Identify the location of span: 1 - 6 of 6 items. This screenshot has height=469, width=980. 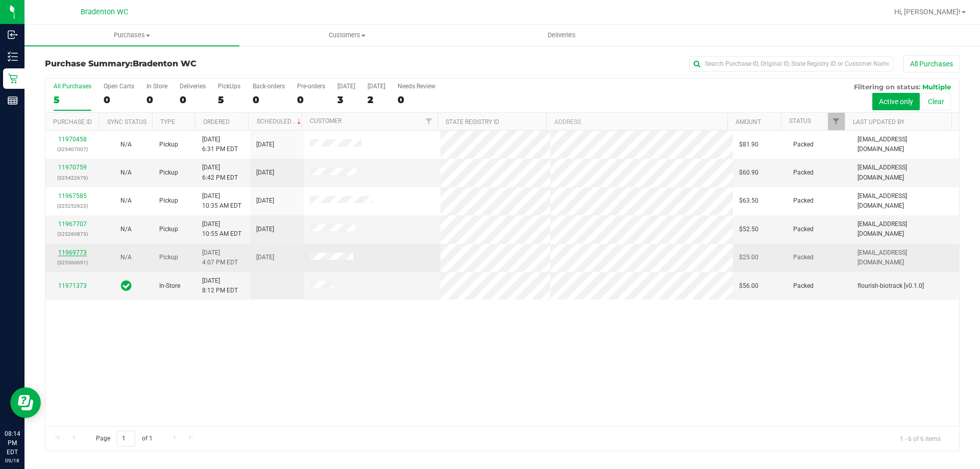
(920, 438).